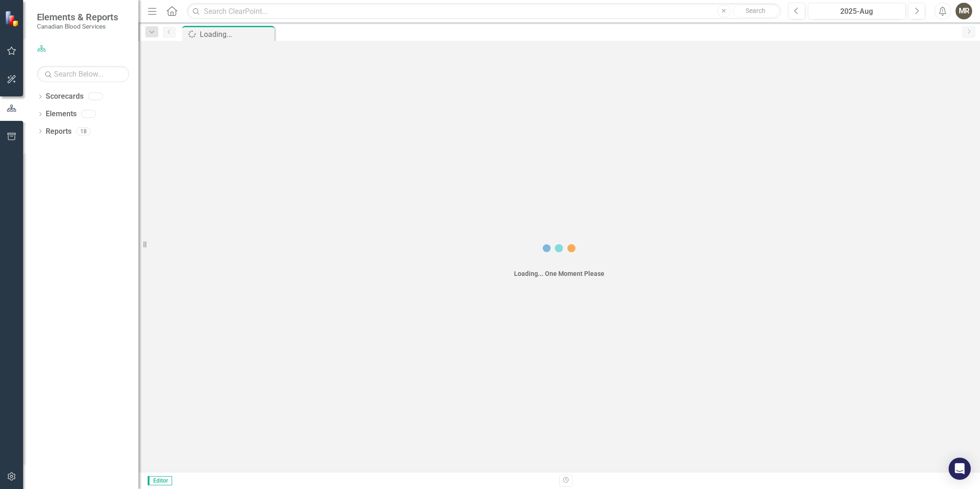 The height and width of the screenshot is (489, 980). What do you see at coordinates (964, 11) in the screenshot?
I see `button: MR` at bounding box center [964, 11].